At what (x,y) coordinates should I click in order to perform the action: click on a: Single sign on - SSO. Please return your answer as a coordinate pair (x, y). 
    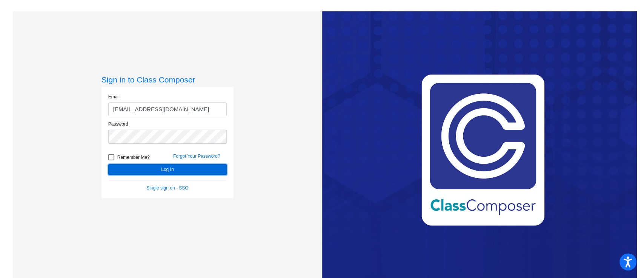
    Looking at the image, I should click on (167, 188).